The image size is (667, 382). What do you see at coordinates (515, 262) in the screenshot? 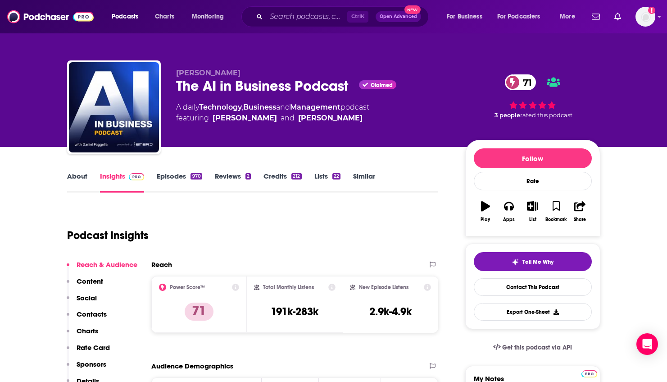
I see `img: tell me why sparkle` at bounding box center [515, 262].